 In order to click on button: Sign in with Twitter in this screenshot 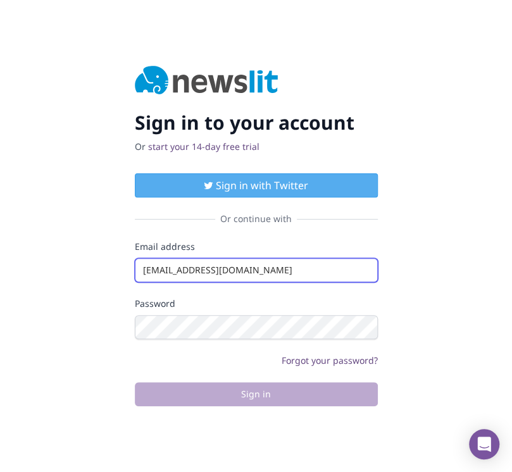, I will do `click(256, 185)`.